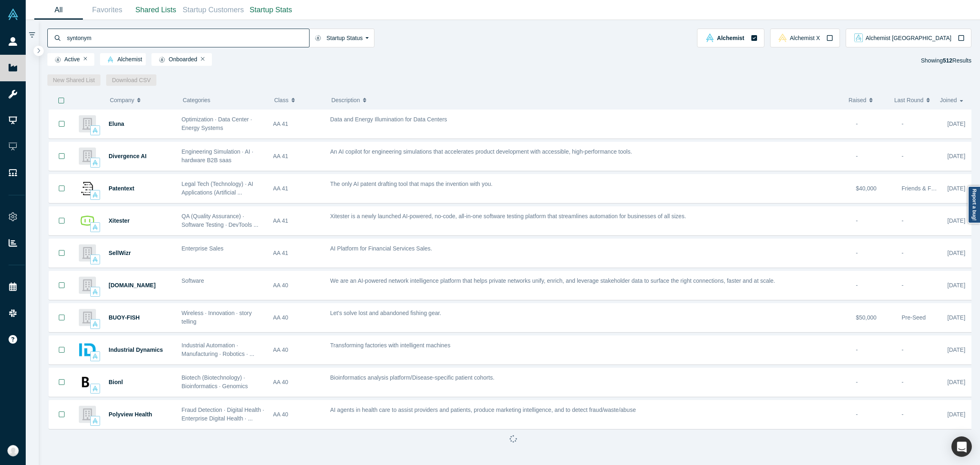 This screenshot has height=465, width=980. Describe the element at coordinates (553, 281) in the screenshot. I see `span: We are an AI-powered network intelligence platform that helps private networks unify, enrich, and...` at that location.